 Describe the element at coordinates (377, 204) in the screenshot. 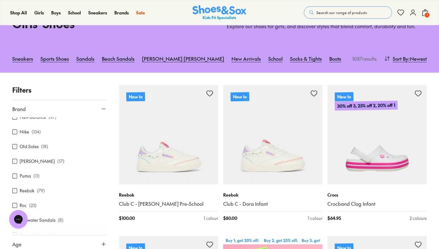

I see `a: Crocband Clog Infant` at that location.